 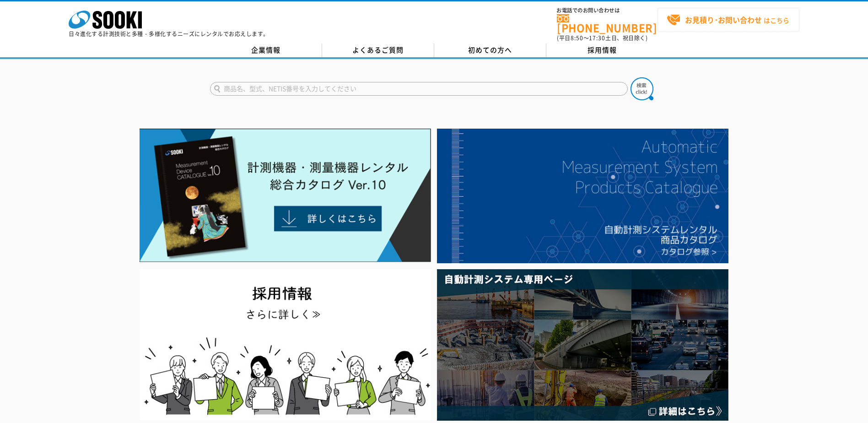 I want to click on a: お見積り･お問い合わせはこちら, so click(x=728, y=19).